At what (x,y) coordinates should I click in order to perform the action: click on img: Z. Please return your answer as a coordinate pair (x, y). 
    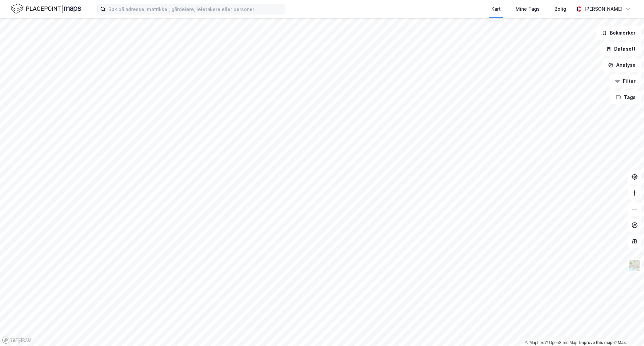
    Looking at the image, I should click on (635, 265).